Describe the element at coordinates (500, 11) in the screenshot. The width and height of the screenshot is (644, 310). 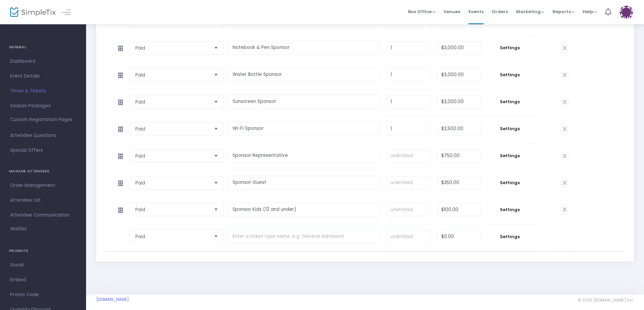
I see `span: Orders` at that location.